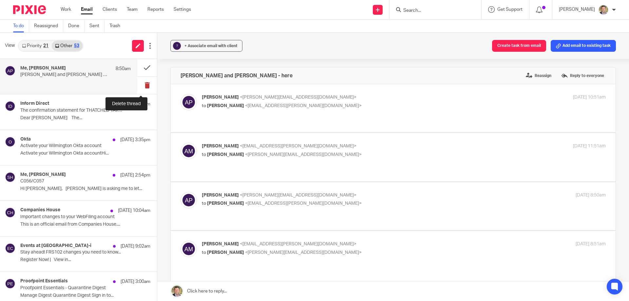 The width and height of the screenshot is (629, 301). What do you see at coordinates (10, 46) in the screenshot?
I see `span: View` at bounding box center [10, 46].